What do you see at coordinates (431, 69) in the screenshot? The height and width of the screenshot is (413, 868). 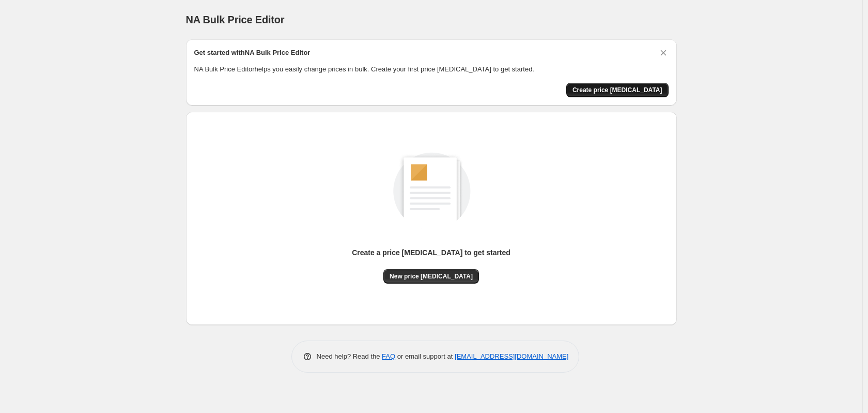 I see `p: NA Bulk Price Editor helps you easily change prices in bulk. Create your first price [MEDICAL_DAT...` at bounding box center [431, 69].